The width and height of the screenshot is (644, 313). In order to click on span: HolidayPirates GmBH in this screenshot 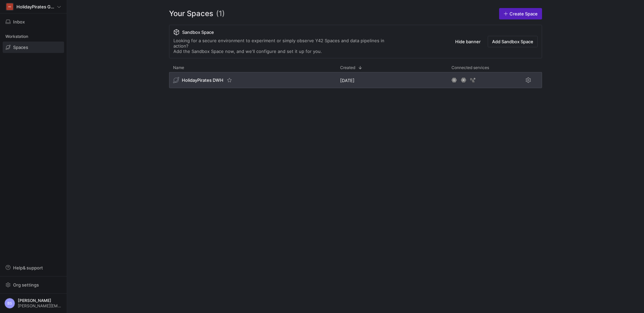, I will do `click(37, 7)`.